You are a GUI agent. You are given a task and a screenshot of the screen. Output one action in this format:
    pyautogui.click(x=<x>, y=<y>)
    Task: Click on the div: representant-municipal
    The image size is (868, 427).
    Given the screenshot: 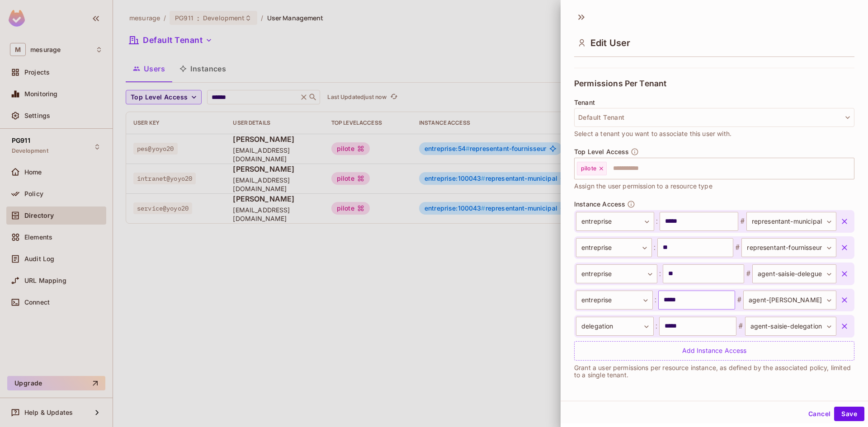 What is the action you would take?
    pyautogui.click(x=791, y=222)
    